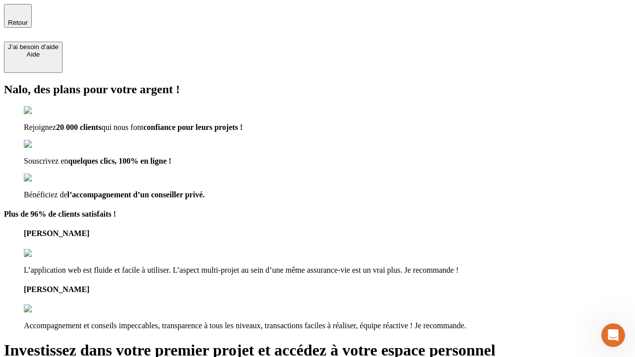 The width and height of the screenshot is (635, 357). Describe the element at coordinates (317, 214) in the screenshot. I see `h4: Plus de 96% de clients satisfaits !` at that location.